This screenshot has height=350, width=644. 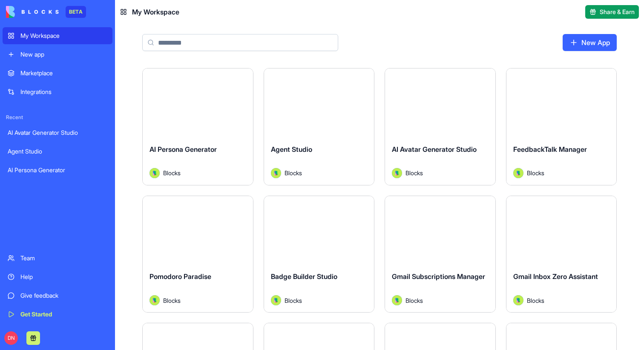 What do you see at coordinates (319, 127) in the screenshot?
I see `a: Agent StudioAvatarBlocks` at bounding box center [319, 127].